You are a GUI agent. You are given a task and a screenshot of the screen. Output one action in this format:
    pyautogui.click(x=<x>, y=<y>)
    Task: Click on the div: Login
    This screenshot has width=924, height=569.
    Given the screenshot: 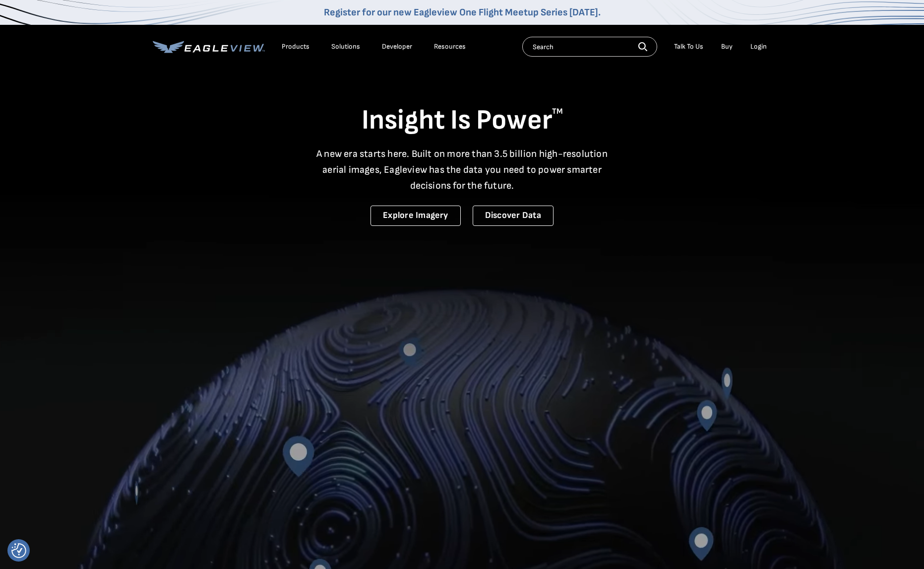 What is the action you would take?
    pyautogui.click(x=758, y=47)
    